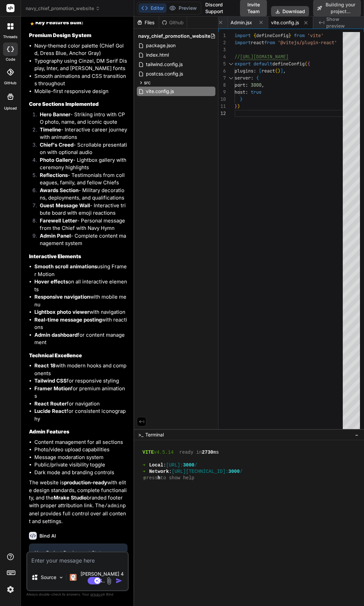  I want to click on span: ms, so click(216, 452).